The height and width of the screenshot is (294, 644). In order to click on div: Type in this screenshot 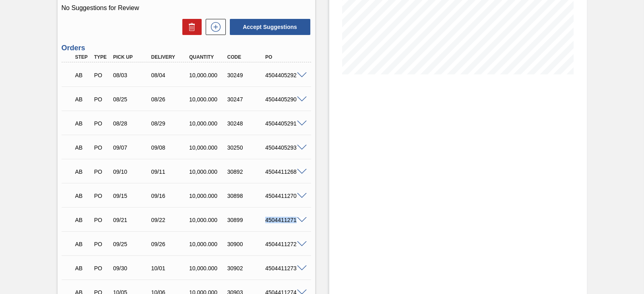, I will do `click(101, 57)`.